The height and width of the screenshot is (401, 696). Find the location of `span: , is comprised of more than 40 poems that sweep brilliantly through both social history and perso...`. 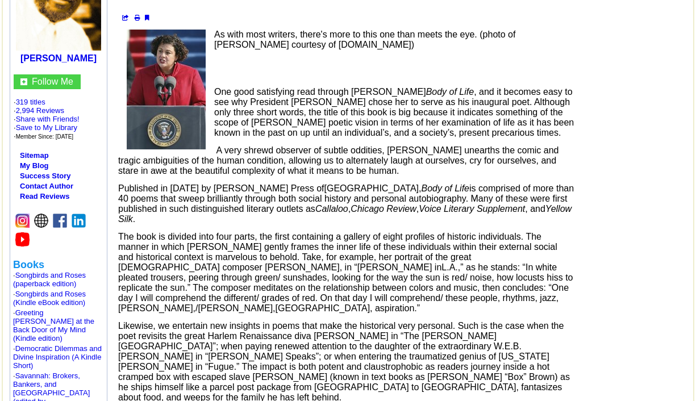

span: , is comprised of more than 40 poems that sweep brilliantly through both social history and perso... is located at coordinates (346, 204).